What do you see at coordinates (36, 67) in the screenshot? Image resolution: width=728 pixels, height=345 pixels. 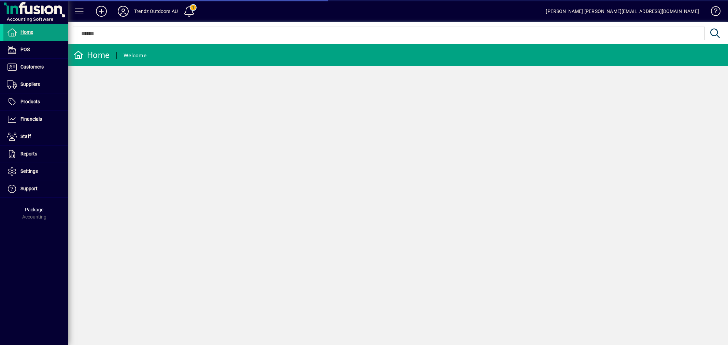 I see `a: Customers` at bounding box center [36, 67].